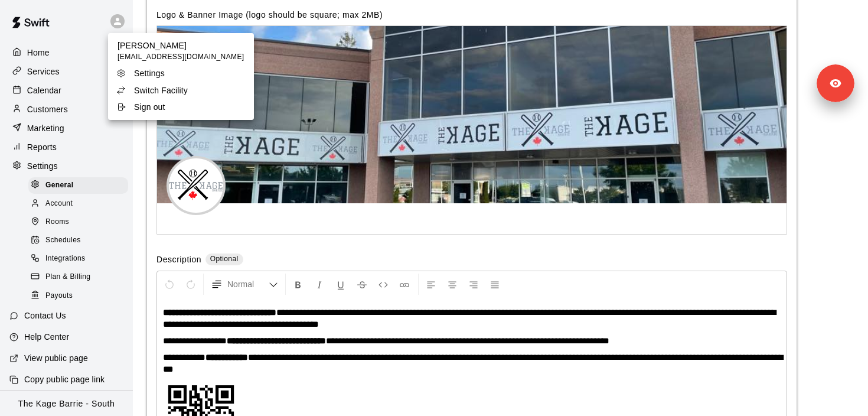 Image resolution: width=868 pixels, height=416 pixels. I want to click on p: Settings, so click(149, 73).